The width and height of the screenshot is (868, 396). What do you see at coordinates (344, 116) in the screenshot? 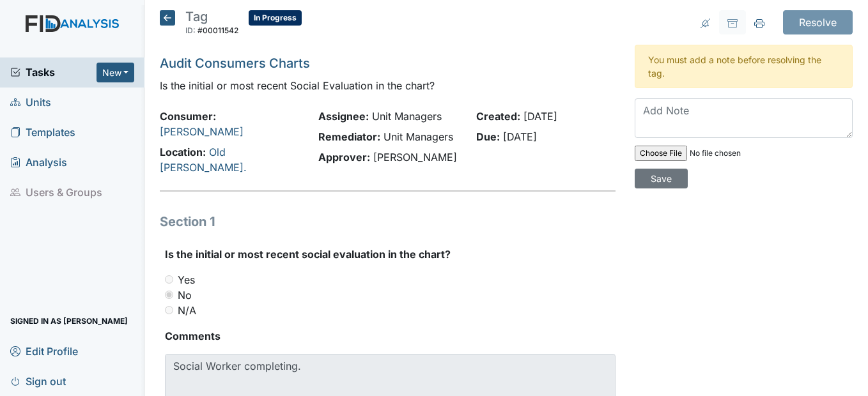
I see `strong: Assignee:` at bounding box center [344, 116].